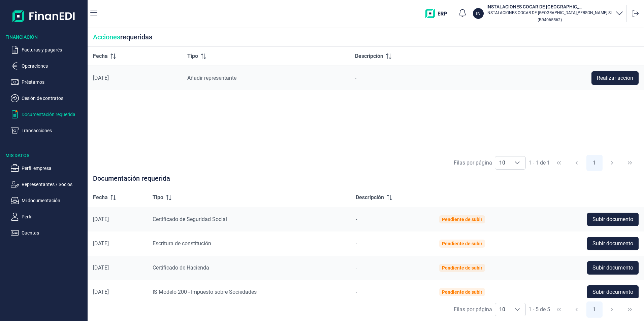 Image resolution: width=644 pixels, height=321 pixels. I want to click on p: Cesión de contratos, so click(53, 98).